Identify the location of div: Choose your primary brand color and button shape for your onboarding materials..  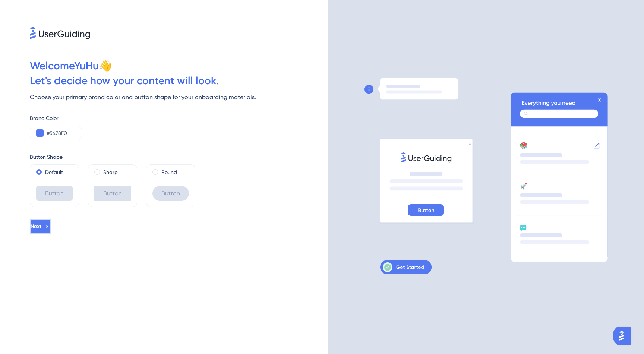
(179, 97).